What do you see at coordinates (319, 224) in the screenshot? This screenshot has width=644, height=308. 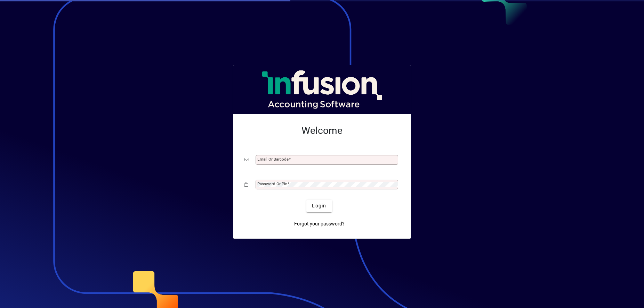 I see `a: Forgot your password?` at bounding box center [319, 224].